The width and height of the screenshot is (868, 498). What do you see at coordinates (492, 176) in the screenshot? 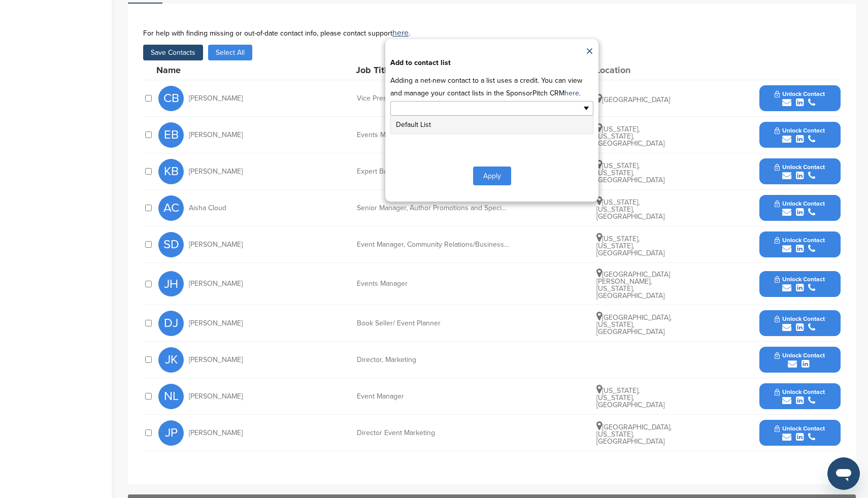
I see `button: Apply` at bounding box center [492, 176].